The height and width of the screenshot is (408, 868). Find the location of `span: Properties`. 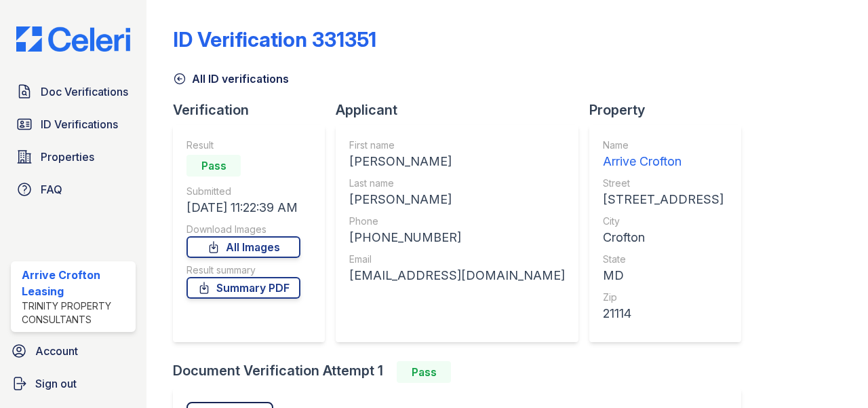

span: Properties is located at coordinates (68, 157).